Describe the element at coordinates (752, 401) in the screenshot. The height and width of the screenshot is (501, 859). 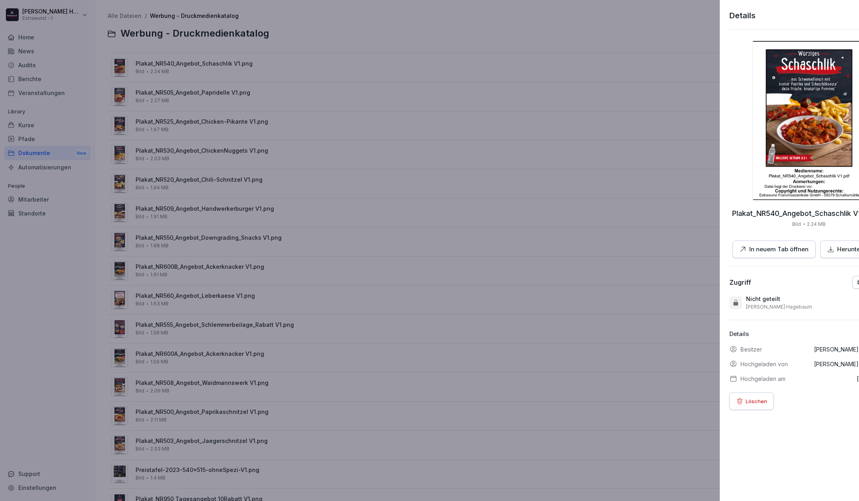
I see `button: Löschen` at that location.